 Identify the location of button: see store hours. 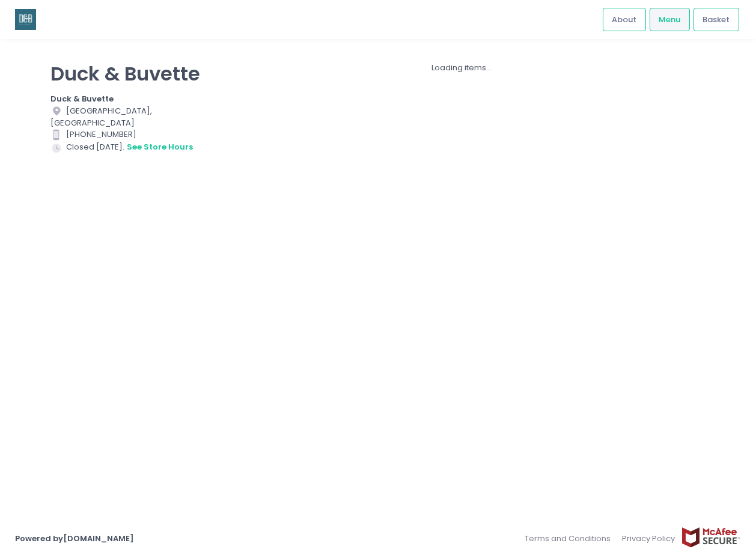
(160, 147).